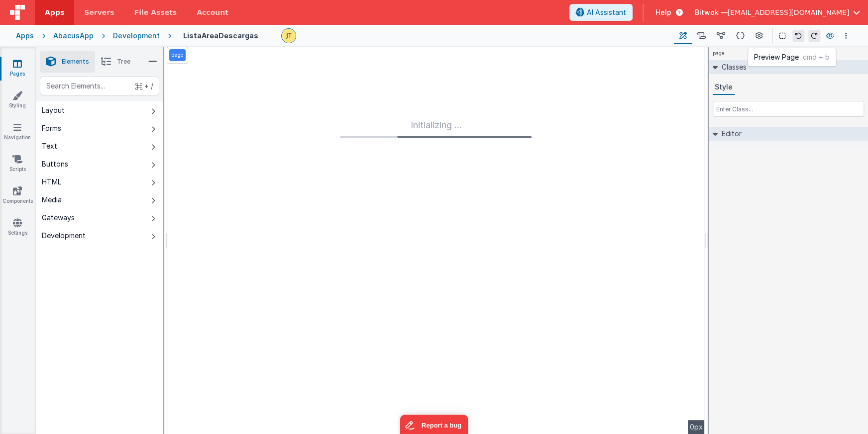  What do you see at coordinates (100, 110) in the screenshot?
I see `button: Layout` at bounding box center [100, 110].